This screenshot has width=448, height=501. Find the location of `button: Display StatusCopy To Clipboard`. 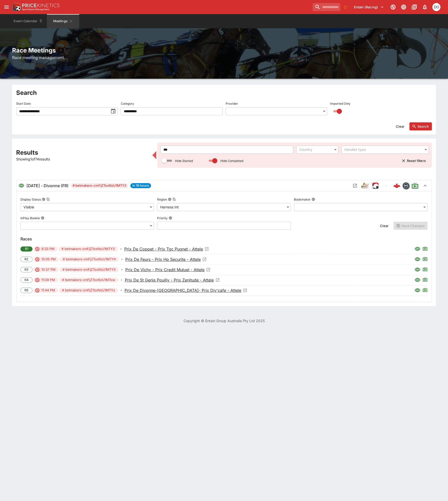

button: Display StatusCopy To Clipboard is located at coordinates (44, 199).